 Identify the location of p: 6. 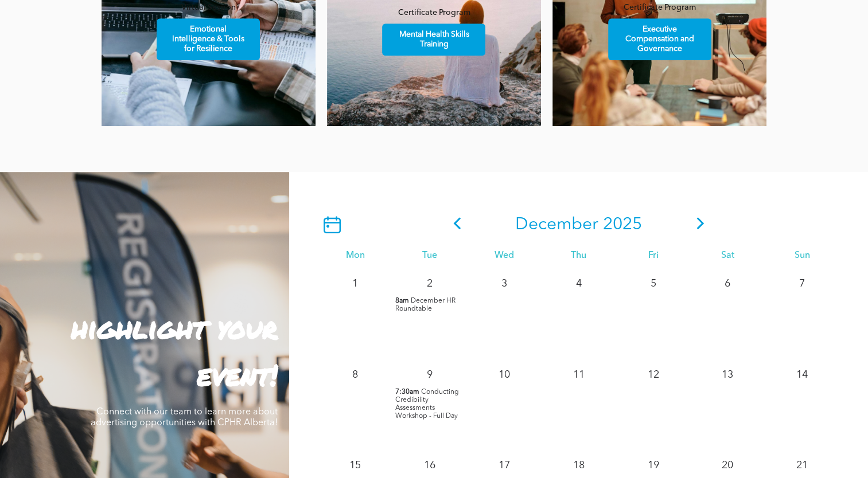
(728, 283).